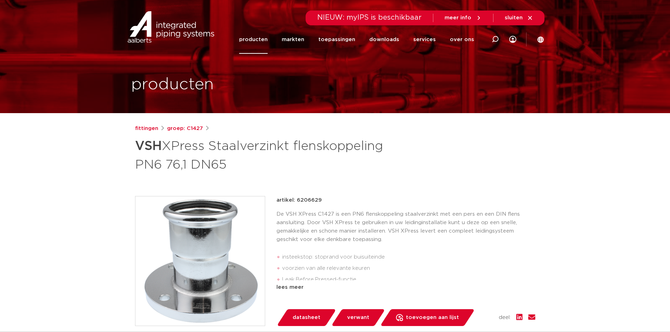 This screenshot has height=332, width=670. Describe the element at coordinates (267, 155) in the screenshot. I see `h1: XPress Staalverzinkt flenskoppeling PN6 76,1 DN65` at that location.